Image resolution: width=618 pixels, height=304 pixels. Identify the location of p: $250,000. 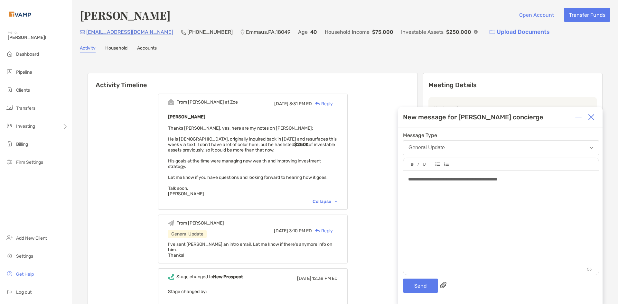
(458, 32).